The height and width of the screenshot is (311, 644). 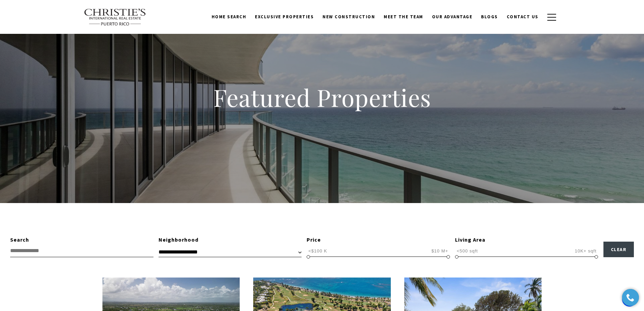 What do you see at coordinates (467, 251) in the screenshot?
I see `span: <500 sqft` at bounding box center [467, 251].